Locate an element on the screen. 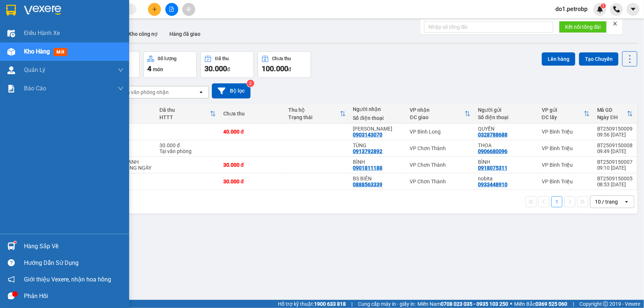  div: ĐC lấy is located at coordinates (563, 117).